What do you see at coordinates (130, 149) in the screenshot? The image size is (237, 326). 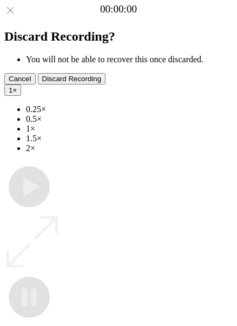 I see `li: 2×` at bounding box center [130, 149].